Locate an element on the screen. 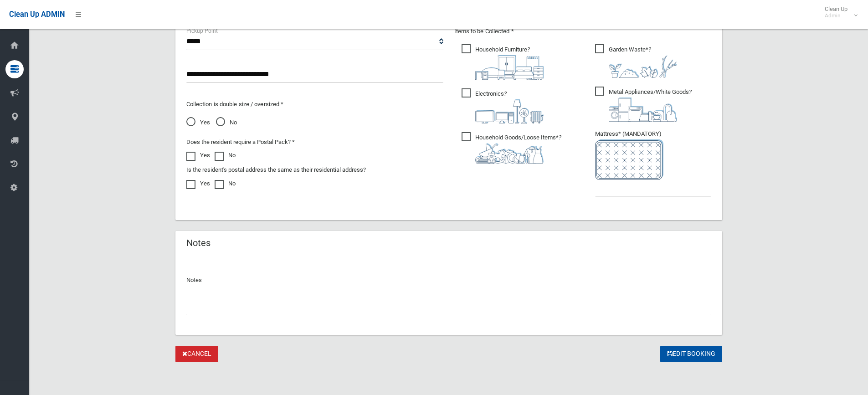 Image resolution: width=868 pixels, height=395 pixels. span: Mattress* (MANDATORY) is located at coordinates (653, 155).